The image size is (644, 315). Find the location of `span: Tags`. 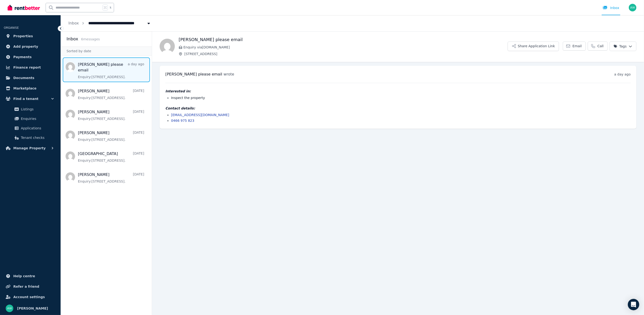

span: Tags is located at coordinates (620, 46).